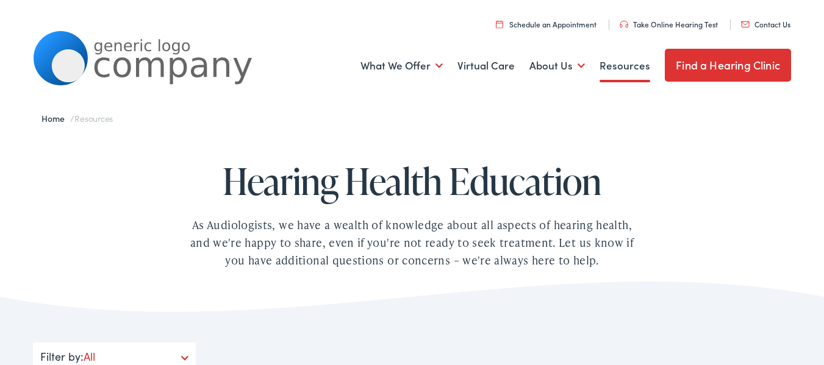 Image resolution: width=824 pixels, height=365 pixels. Describe the element at coordinates (412, 243) in the screenshot. I see `div: As Audiologists, we have a wealth of knowledge about all aspects of hearing health, and we're hap...` at that location.